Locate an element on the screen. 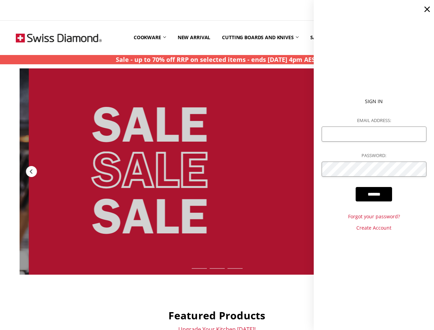 This screenshot has height=330, width=434. a: Sale is located at coordinates (316, 37).